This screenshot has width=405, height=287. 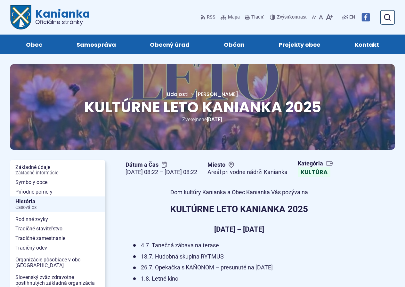 What do you see at coordinates (58, 204) in the screenshot?
I see `a: HistóriaČasová os` at bounding box center [58, 204].